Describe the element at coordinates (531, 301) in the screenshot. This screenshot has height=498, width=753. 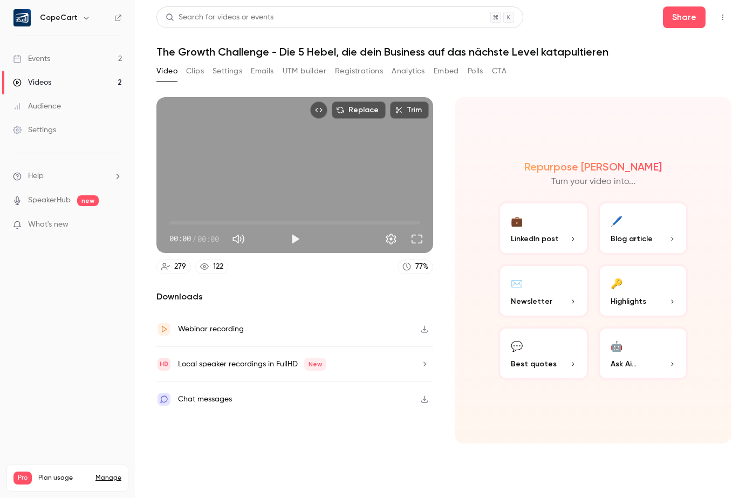
I see `span: Newsletter` at that location.